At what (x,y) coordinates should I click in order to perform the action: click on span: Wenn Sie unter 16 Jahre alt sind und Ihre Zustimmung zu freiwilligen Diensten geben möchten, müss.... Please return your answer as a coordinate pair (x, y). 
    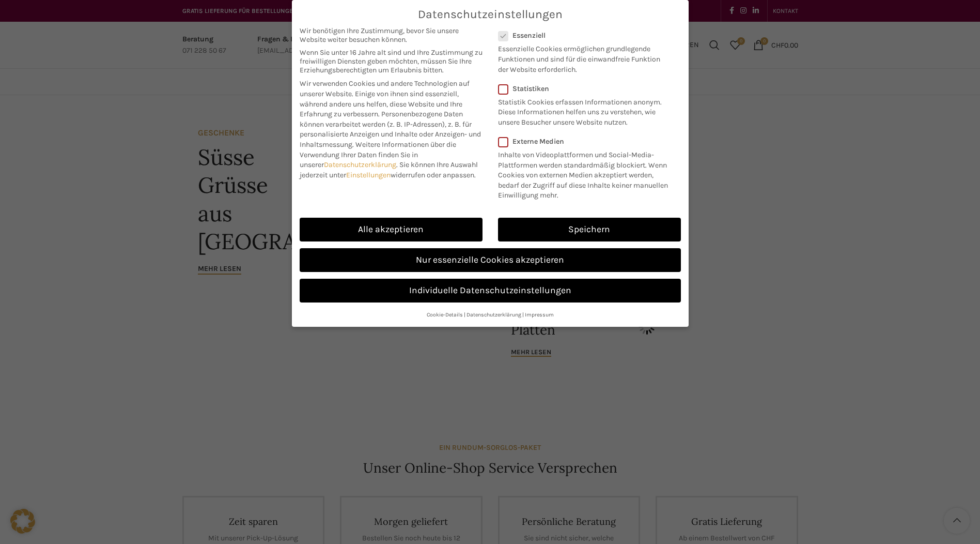
    Looking at the image, I should click on (391, 61).